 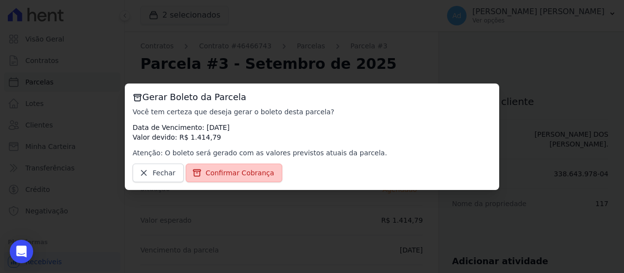 I want to click on span: Fechar, so click(x=164, y=173).